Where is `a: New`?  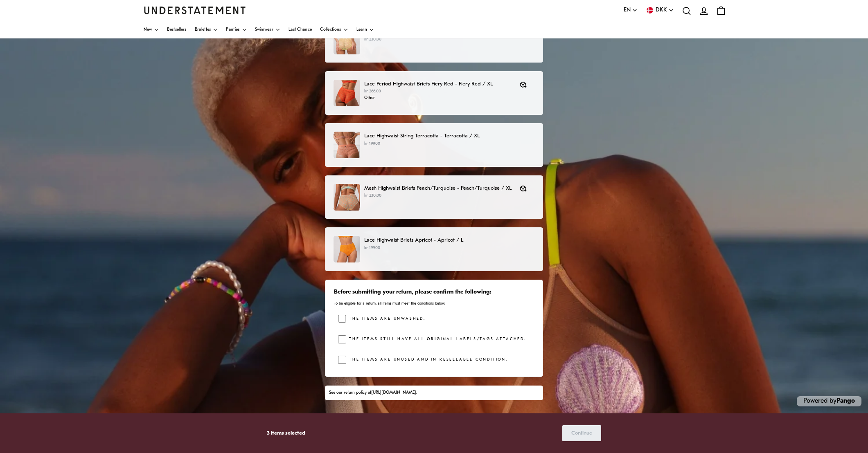
a: New is located at coordinates (152, 30).